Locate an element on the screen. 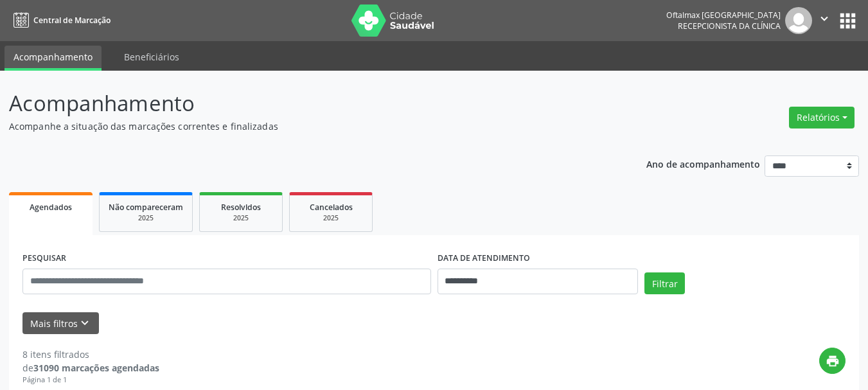 This screenshot has width=868, height=390. div: de is located at coordinates (91, 368).